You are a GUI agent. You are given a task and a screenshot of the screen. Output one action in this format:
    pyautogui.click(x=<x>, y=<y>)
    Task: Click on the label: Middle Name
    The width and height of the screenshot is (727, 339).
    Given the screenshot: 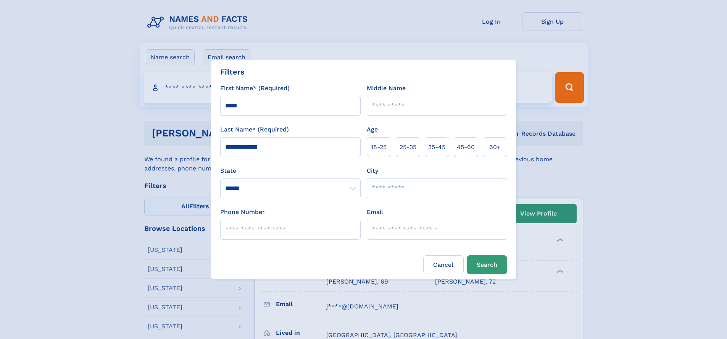 What is the action you would take?
    pyautogui.click(x=386, y=88)
    